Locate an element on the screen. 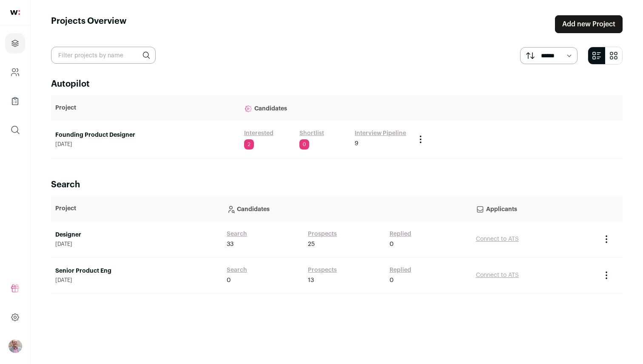 Image resolution: width=643 pixels, height=364 pixels. h2: Autopilot is located at coordinates (337, 84).